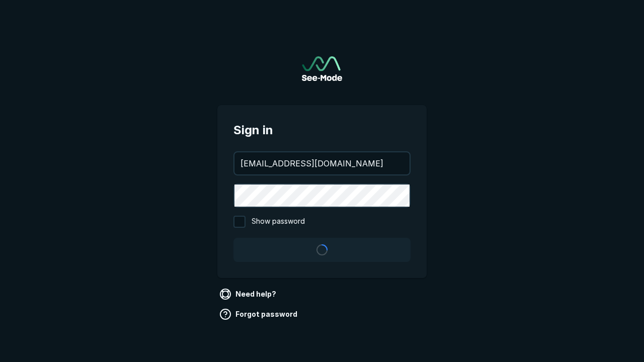  Describe the element at coordinates (322, 68) in the screenshot. I see `a: Go to sign in` at that location.